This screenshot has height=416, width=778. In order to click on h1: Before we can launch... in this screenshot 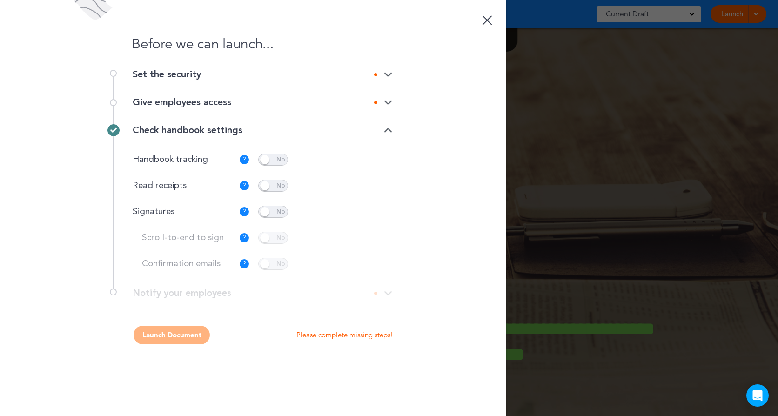, I will do `click(253, 44)`.